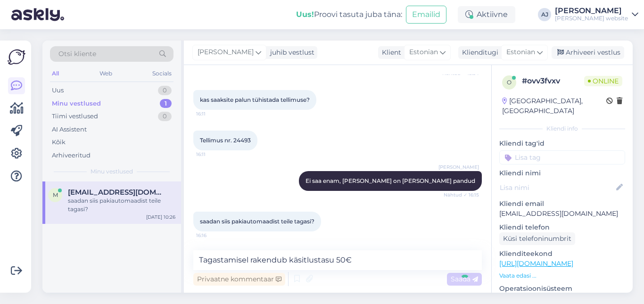  What do you see at coordinates (226, 140) in the screenshot?
I see `span: Tellimus nr. 24493` at bounding box center [226, 140].